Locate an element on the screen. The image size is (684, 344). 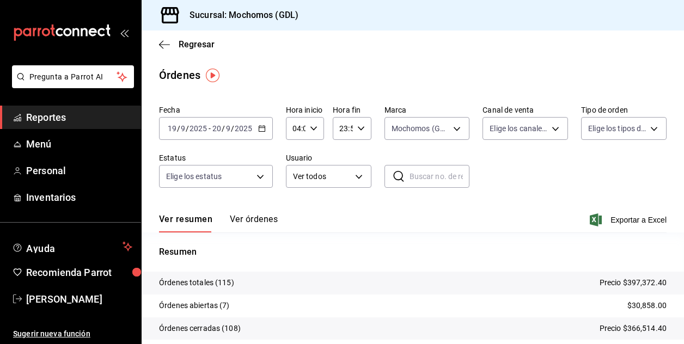
p: Precio $366,514.40 is located at coordinates (633, 328).